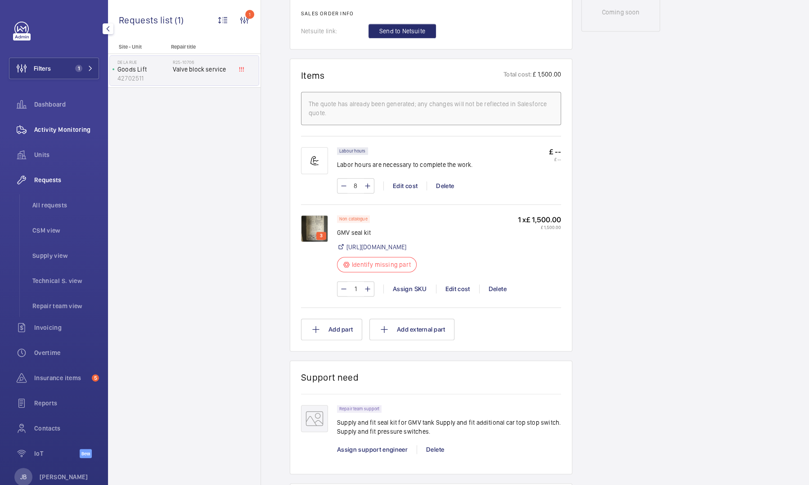 The width and height of the screenshot is (809, 485). What do you see at coordinates (314, 229) in the screenshot?
I see `img: 1754648580295-ed86e751-5cda-4cbb-9c8d-1b6985f2df7f` at bounding box center [314, 229].